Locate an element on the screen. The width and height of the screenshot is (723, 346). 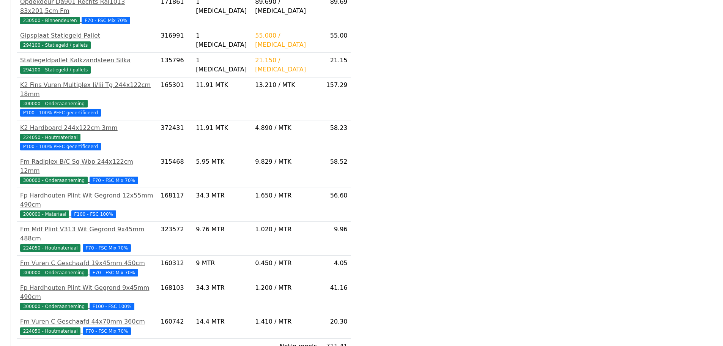
div: Fm Vuren C Geschaafd 19x45mm 450cm is located at coordinates (87, 263).